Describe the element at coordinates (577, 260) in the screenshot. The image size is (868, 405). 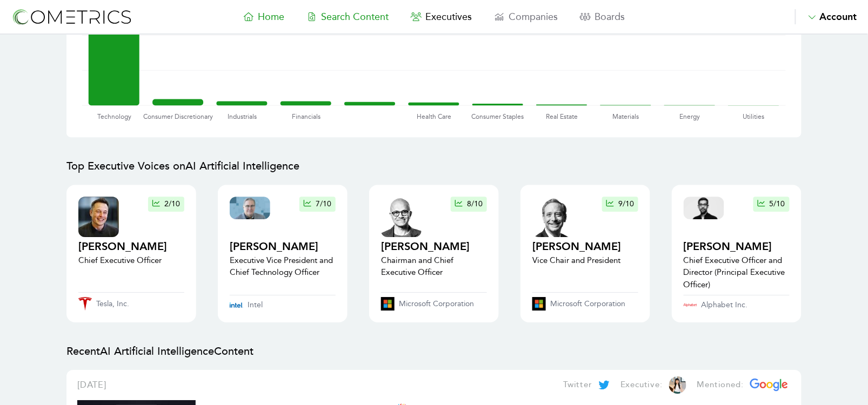
I see `p: Vice Chair and President` at that location.